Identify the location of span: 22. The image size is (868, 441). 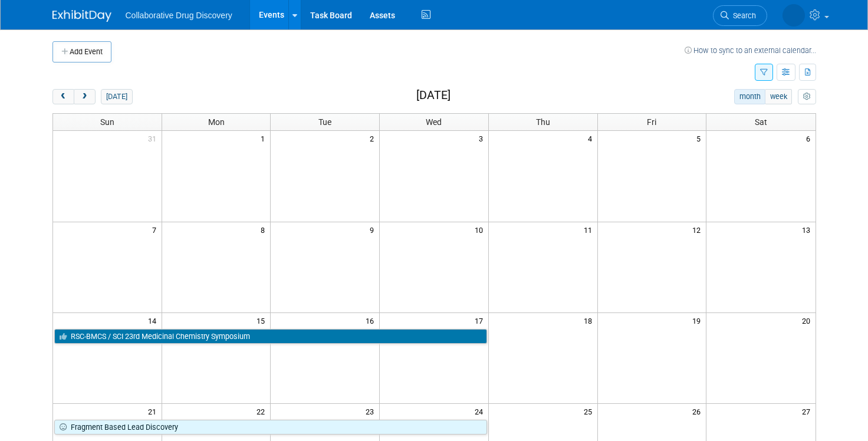
(263, 411).